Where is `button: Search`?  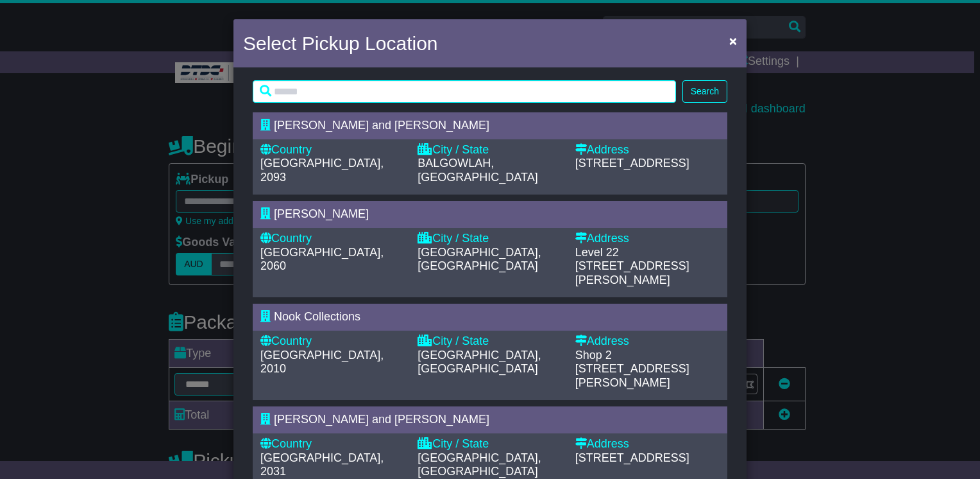 button: Search is located at coordinates (705, 92).